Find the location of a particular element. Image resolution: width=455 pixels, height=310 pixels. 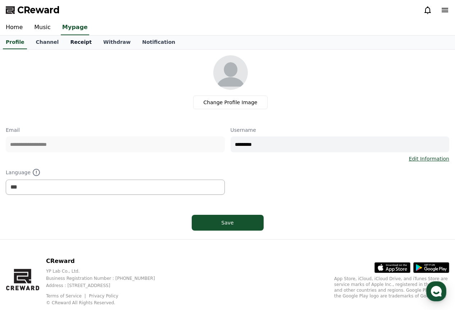

a: CReward is located at coordinates (33, 10).